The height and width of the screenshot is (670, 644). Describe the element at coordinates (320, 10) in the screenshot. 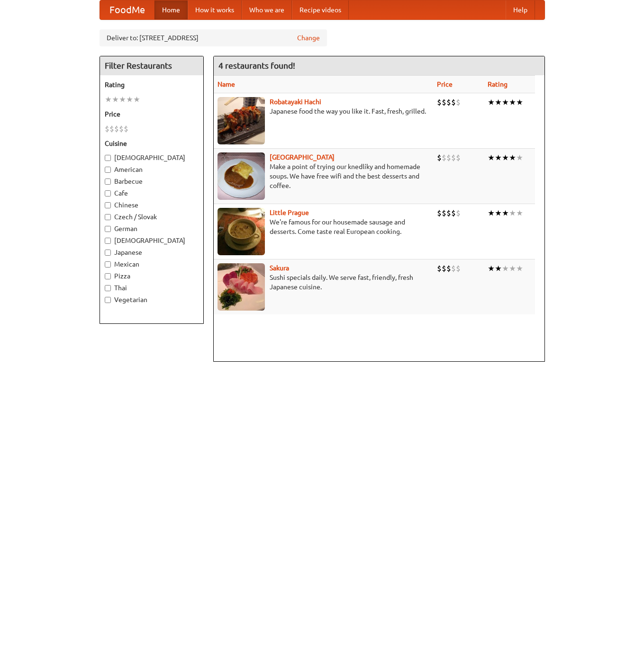

I see `a: Recipe videos` at that location.